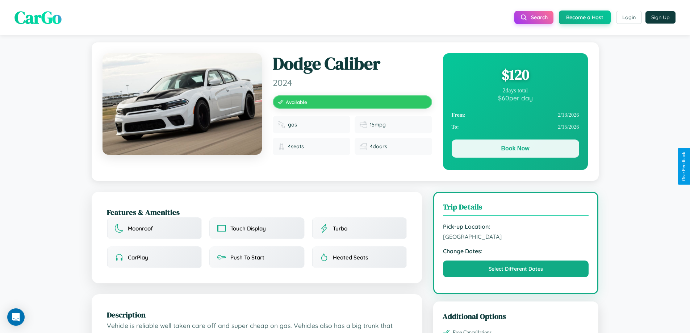 This screenshot has width=690, height=333. Describe the element at coordinates (516, 251) in the screenshot. I see `strong: Change Dates:` at that location.